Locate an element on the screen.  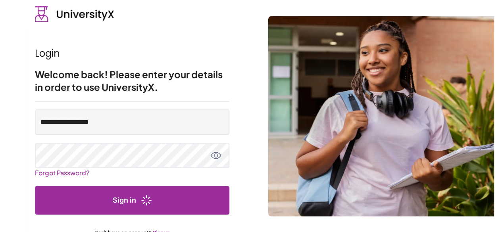
a: UniversityX logo is located at coordinates (75, 14).